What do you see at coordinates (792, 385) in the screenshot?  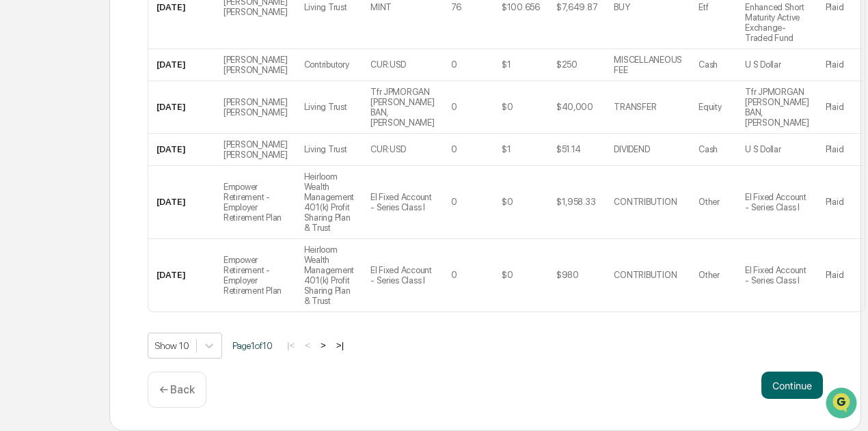 I see `button: Continue` at bounding box center [792, 385].